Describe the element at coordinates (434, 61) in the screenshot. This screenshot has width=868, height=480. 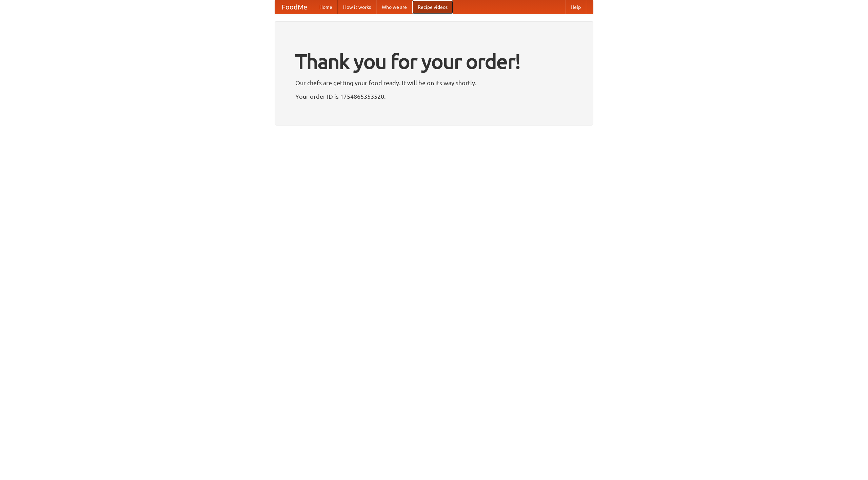
I see `h1: Thank you for your order!` at that location.